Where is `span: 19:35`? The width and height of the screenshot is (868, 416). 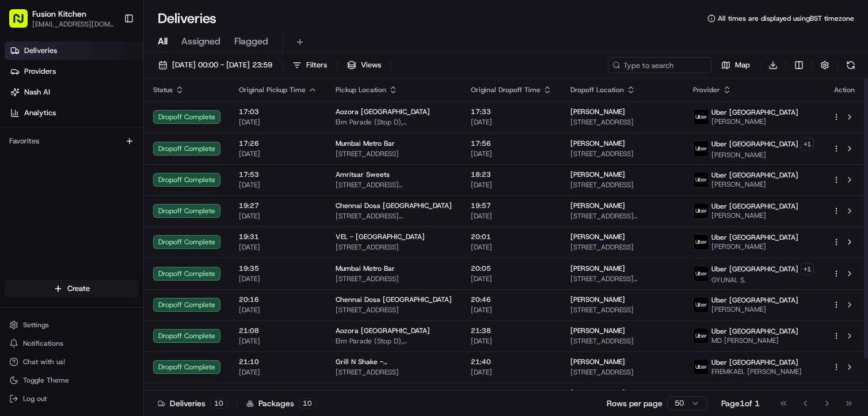
span: 19:35 is located at coordinates (278, 268).